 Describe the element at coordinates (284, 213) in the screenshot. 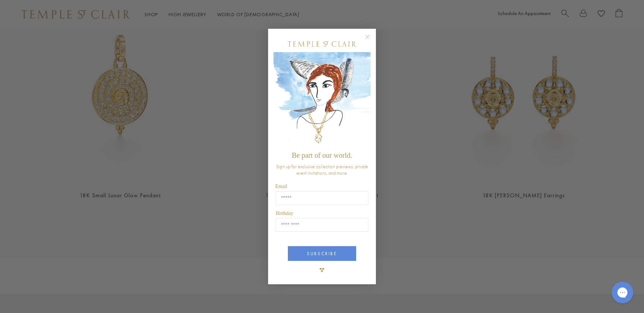

I see `span: Birthday` at that location.